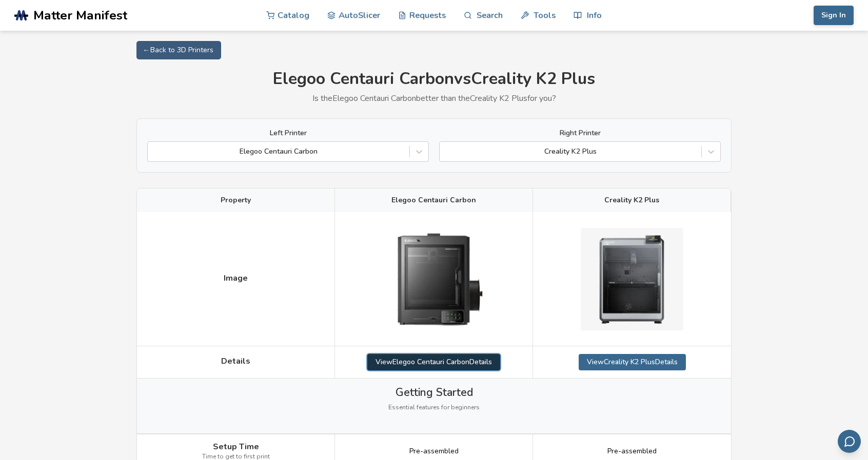  I want to click on span: Setup Time, so click(236, 447).